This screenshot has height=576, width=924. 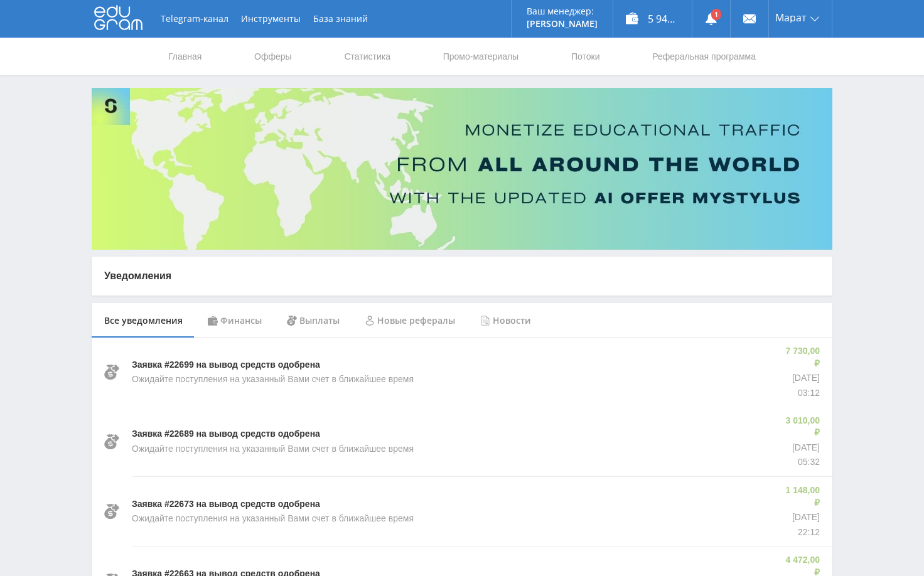 What do you see at coordinates (226, 434) in the screenshot?
I see `p: Заявка #22689 на вывод средств одобрена` at bounding box center [226, 434].